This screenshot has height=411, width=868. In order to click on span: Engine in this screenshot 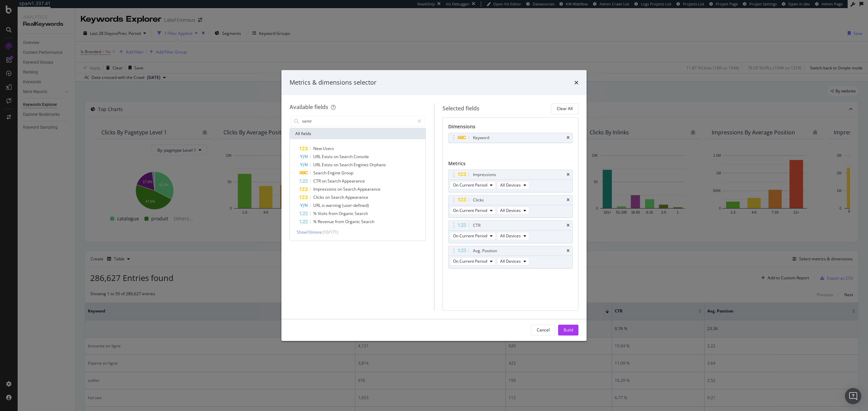, I will do `click(334, 173)`.